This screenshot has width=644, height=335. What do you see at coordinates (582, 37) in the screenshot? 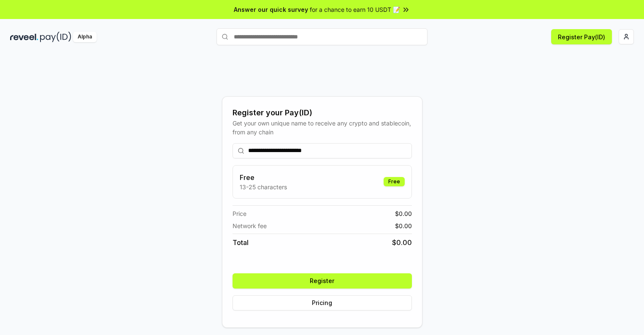
I see `button: Register Pay(ID)` at bounding box center [582, 37].